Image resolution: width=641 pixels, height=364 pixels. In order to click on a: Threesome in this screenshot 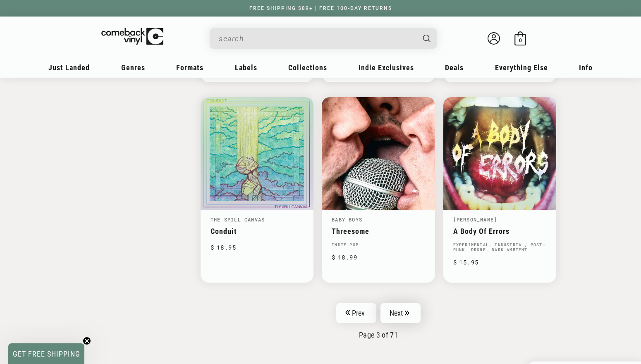, I will do `click(378, 231)`.